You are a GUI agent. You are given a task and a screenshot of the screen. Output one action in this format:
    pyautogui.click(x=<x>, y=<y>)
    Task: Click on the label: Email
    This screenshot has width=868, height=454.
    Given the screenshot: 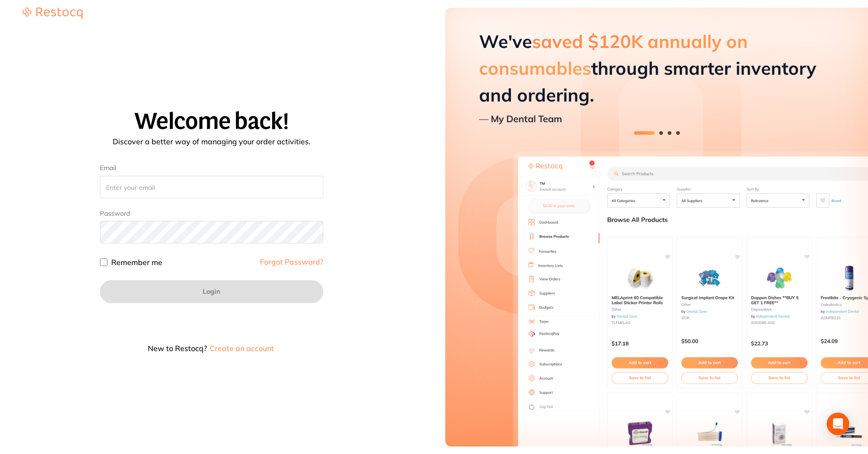 What is the action you would take?
    pyautogui.click(x=212, y=167)
    